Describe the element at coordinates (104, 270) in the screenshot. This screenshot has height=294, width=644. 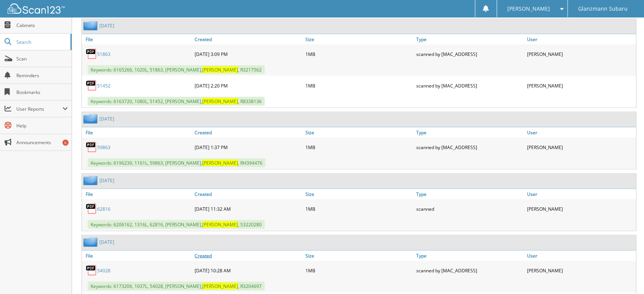
I see `a: 54028` at that location.